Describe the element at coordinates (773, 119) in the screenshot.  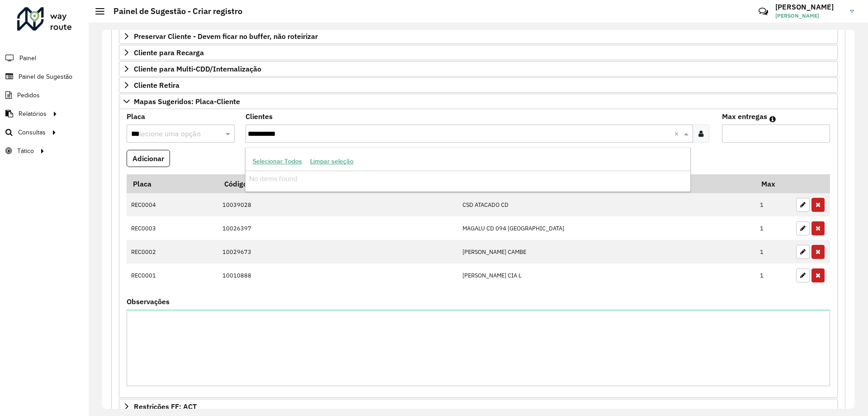
I see `em: Máximo de clientes que serão colocados na mesma rota com os clientes informados` at that location.